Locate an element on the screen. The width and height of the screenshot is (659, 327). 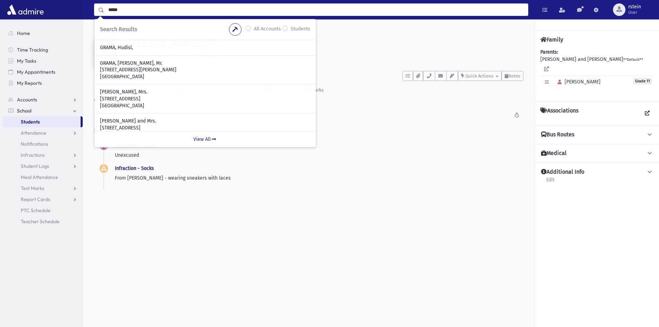
a: Edit is located at coordinates (550, 182).